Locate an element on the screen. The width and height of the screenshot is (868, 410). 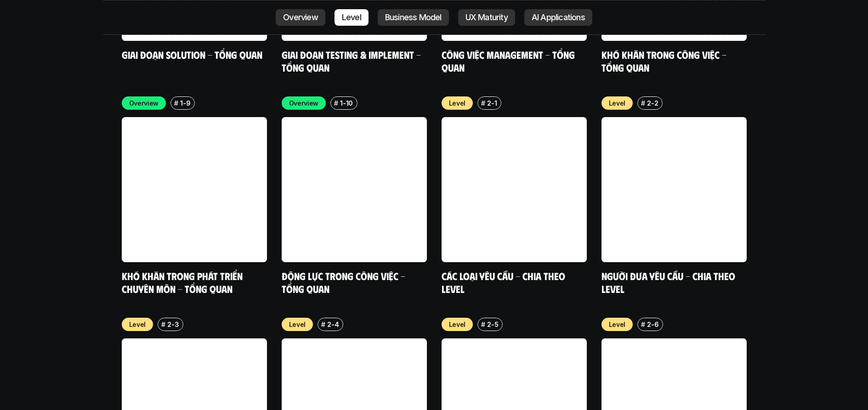
p: 2-5 is located at coordinates (493, 324).